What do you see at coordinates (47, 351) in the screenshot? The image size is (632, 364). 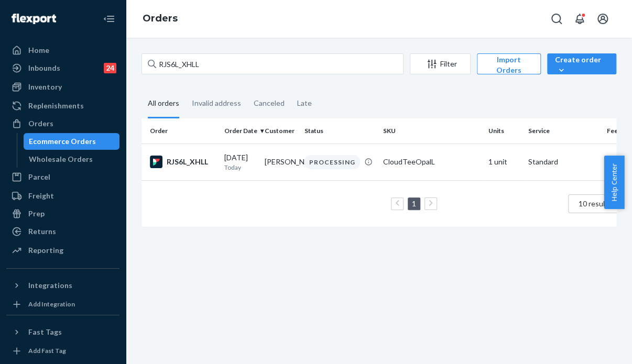 I see `div: Add Fast Tag` at bounding box center [47, 351].